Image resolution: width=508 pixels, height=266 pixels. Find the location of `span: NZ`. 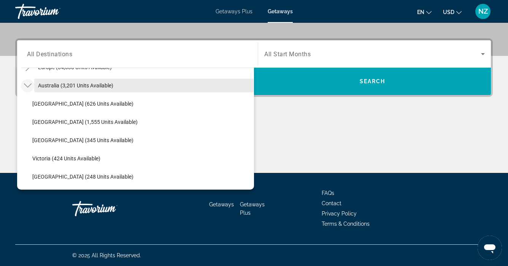

span: NZ is located at coordinates (483, 11).